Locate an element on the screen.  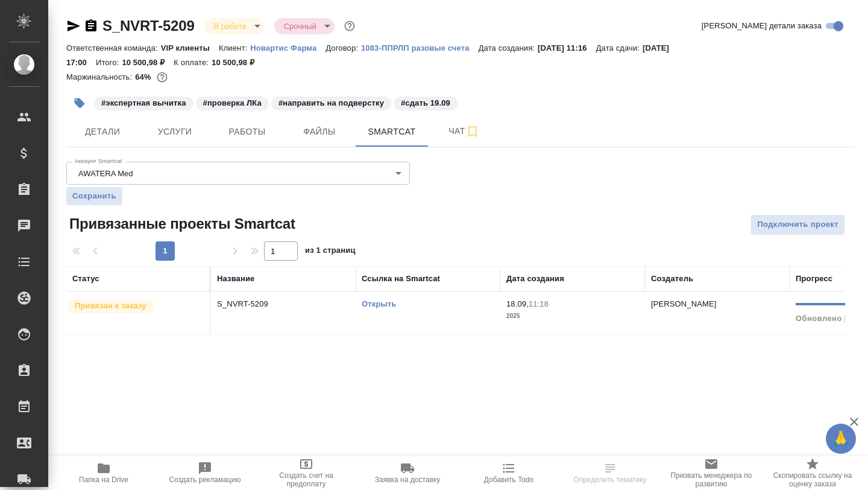
p: Дата сдачи: is located at coordinates (619, 48).